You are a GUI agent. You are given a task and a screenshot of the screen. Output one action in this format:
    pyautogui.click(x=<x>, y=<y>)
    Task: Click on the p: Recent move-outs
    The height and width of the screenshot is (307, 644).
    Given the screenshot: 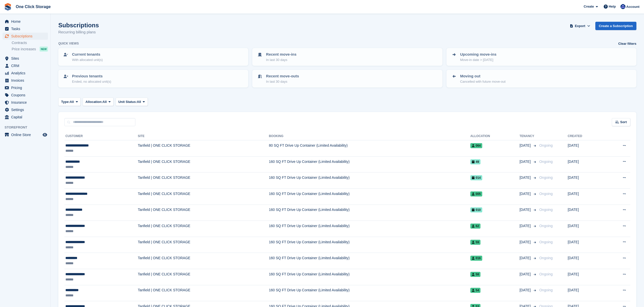 What is the action you would take?
    pyautogui.click(x=282, y=76)
    